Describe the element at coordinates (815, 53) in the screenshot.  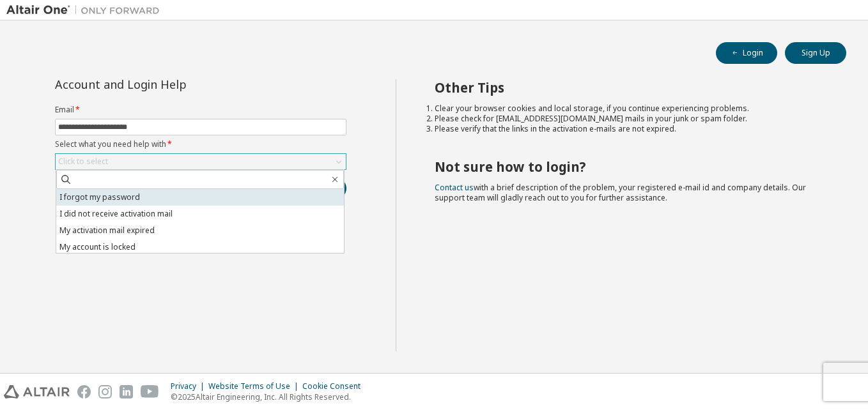
I see `button: Sign Up` at that location.